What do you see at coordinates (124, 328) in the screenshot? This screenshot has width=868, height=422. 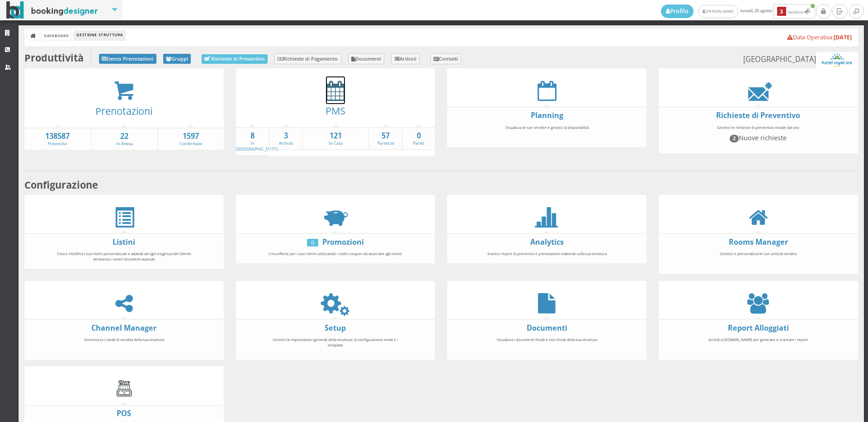 I see `a: Channel Manager` at bounding box center [124, 328].